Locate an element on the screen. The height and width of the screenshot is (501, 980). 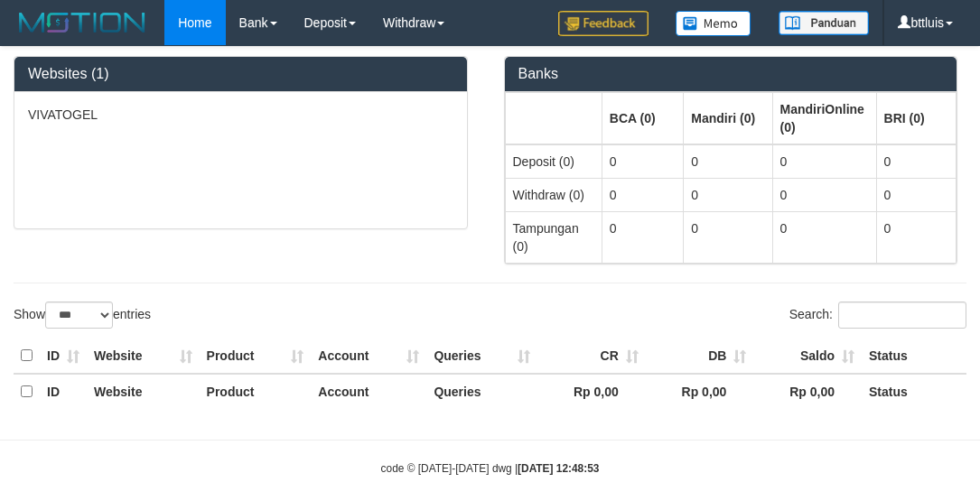
th: Saldo is located at coordinates (807, 356).